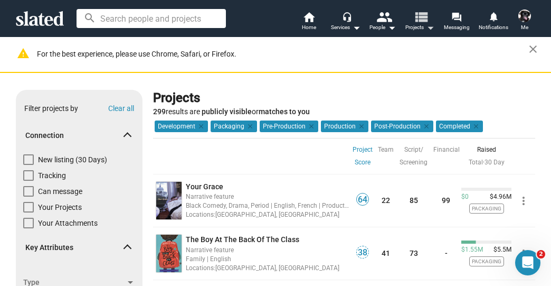 This screenshot has height=286, width=551. I want to click on span: Your Grace, so click(204, 186).